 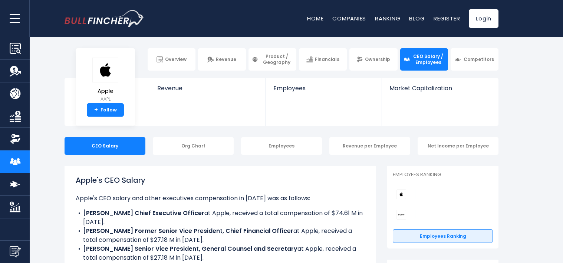 What do you see at coordinates (443, 174) in the screenshot?
I see `p: Employees Ranking` at bounding box center [443, 174].